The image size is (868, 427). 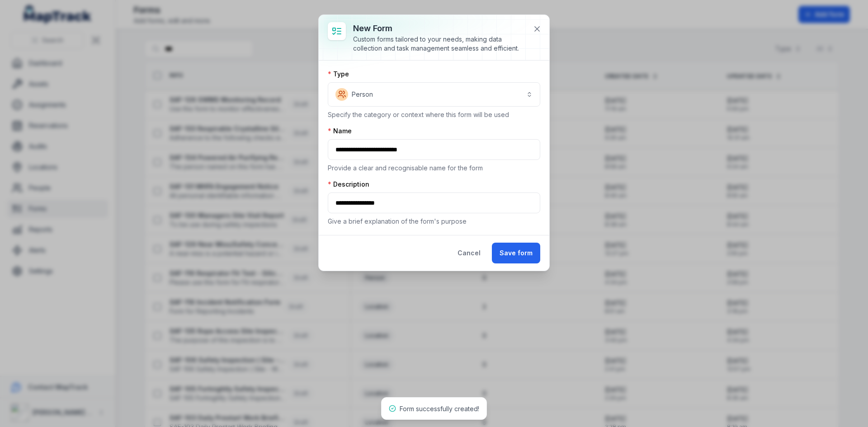 I want to click on p: Provide a clear and recognisable name for the form, so click(x=434, y=168).